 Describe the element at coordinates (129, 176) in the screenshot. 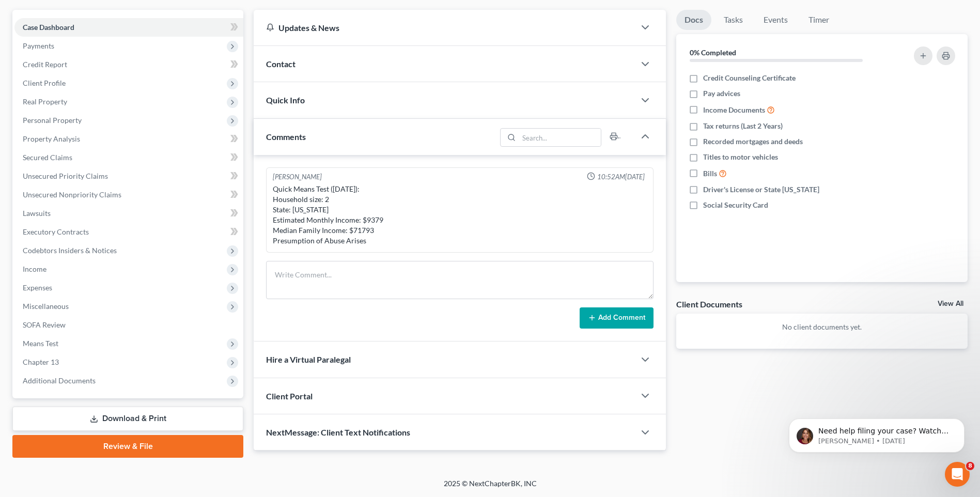

I see `a: Unsecured Priority Claims` at that location.